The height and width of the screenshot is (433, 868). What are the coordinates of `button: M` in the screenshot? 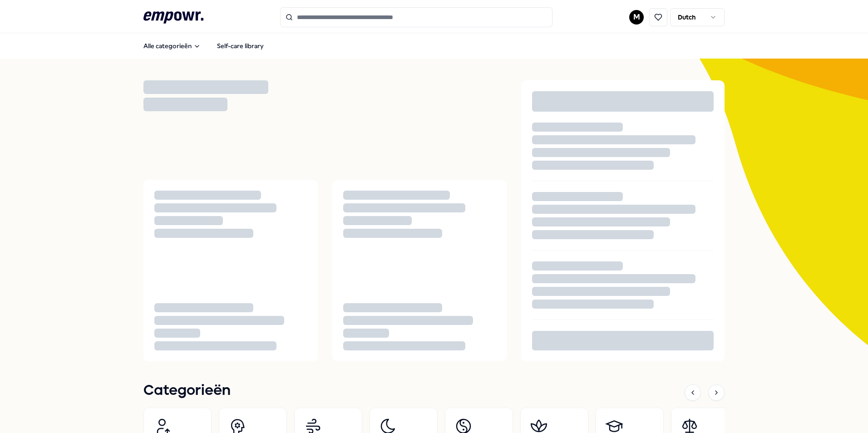 It's located at (636, 17).